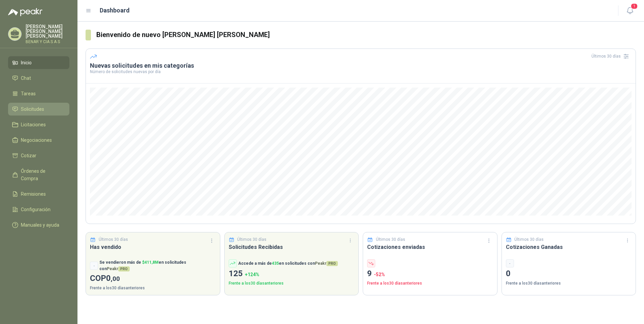 The width and height of the screenshot is (644, 324). What do you see at coordinates (114, 10) in the screenshot?
I see `h1: Dashboard` at bounding box center [114, 10].